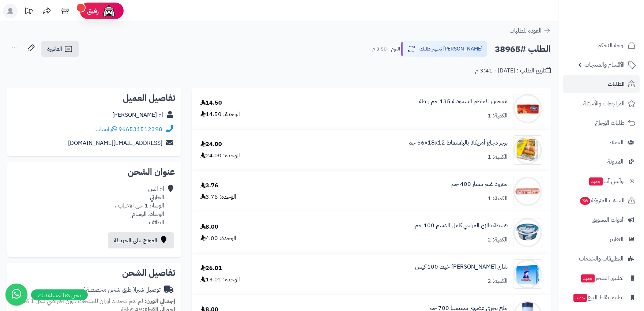 This screenshot has height=311, width=644. I want to click on a: 966531512398, so click(140, 129).